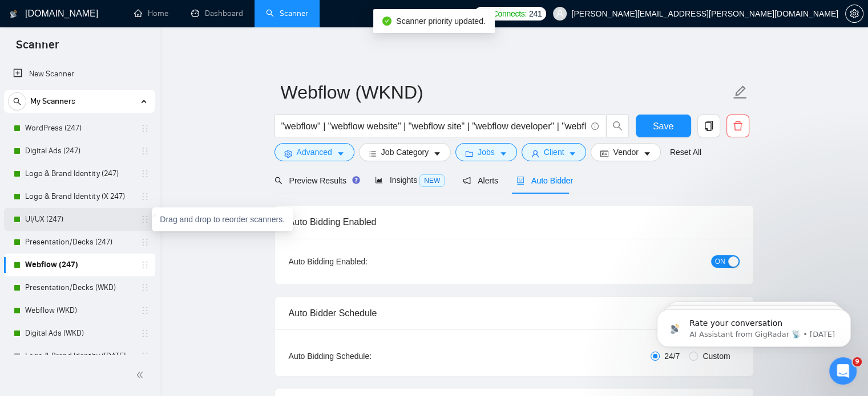 Image resolution: width=868 pixels, height=396 pixels. Describe the element at coordinates (314, 152) in the screenshot. I see `span: Advanced` at that location.